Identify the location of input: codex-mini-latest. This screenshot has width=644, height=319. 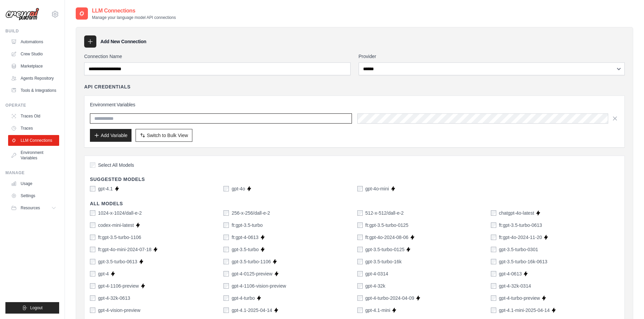
(93, 225).